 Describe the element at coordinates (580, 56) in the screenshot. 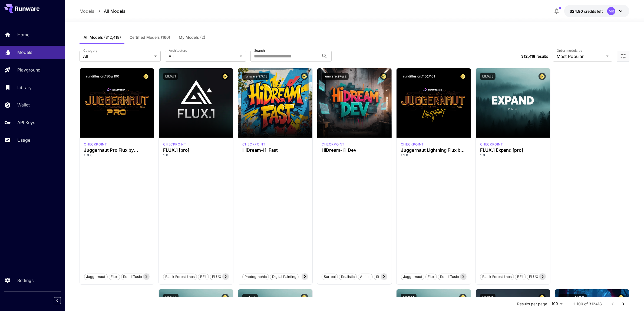

I see `span: Most Popular` at that location.